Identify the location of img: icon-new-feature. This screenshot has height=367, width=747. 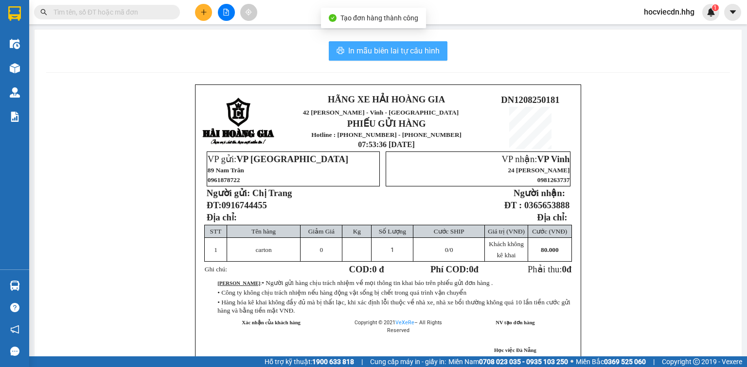
(711, 12).